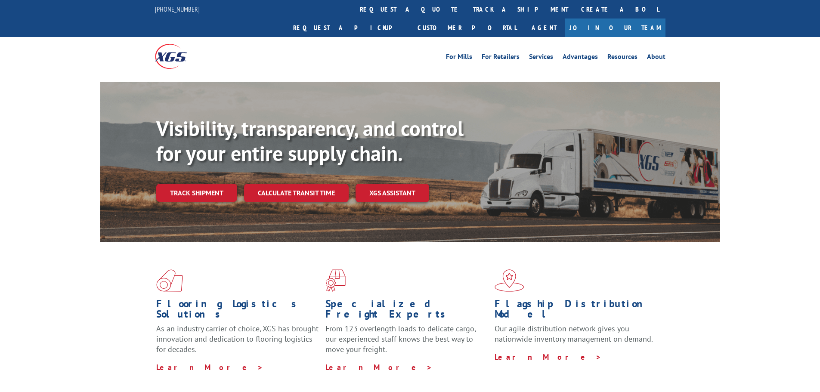 The height and width of the screenshot is (392, 820). Describe the element at coordinates (237, 339) in the screenshot. I see `span: As an industry carrier of choice, XGS has brought innovation and dedication to flooring logistics...` at that location.